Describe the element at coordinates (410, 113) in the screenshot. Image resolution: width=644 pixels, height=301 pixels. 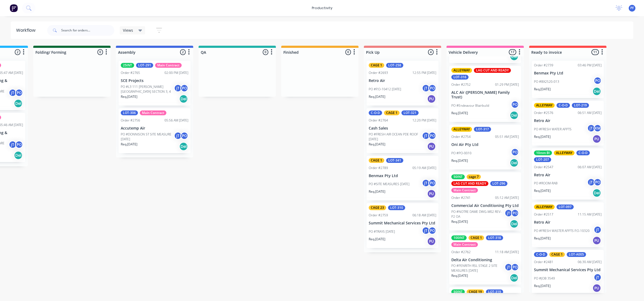
I see `div: LOT-321` at that location.